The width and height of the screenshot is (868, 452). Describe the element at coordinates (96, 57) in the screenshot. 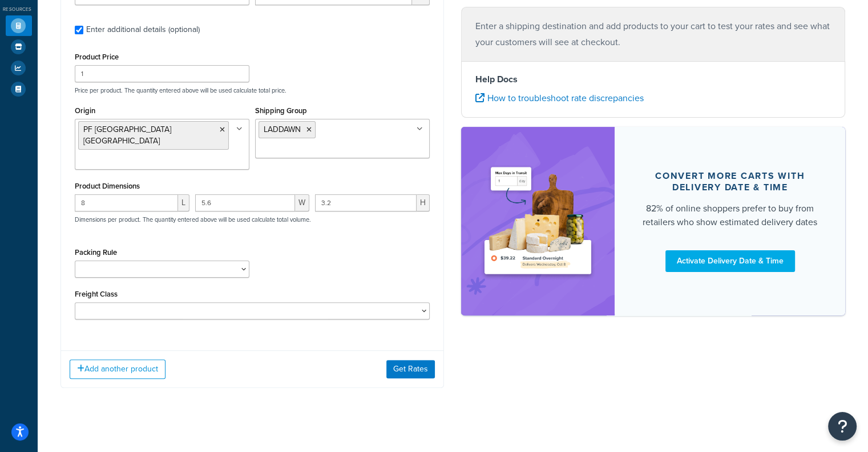

I see `label: Product Price` at that location.